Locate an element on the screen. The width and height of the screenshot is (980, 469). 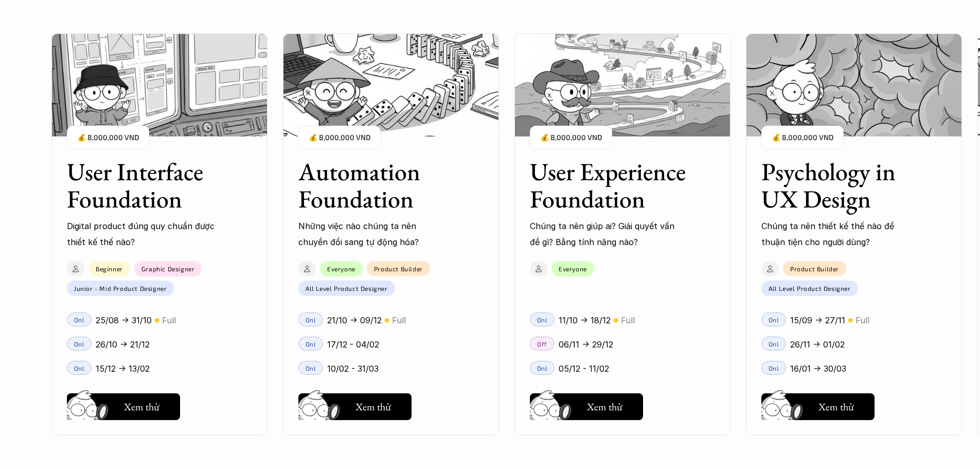
p: Chúng ta nên thiết kế thế nào để thuận tiện cho người dùng? is located at coordinates (836, 234).